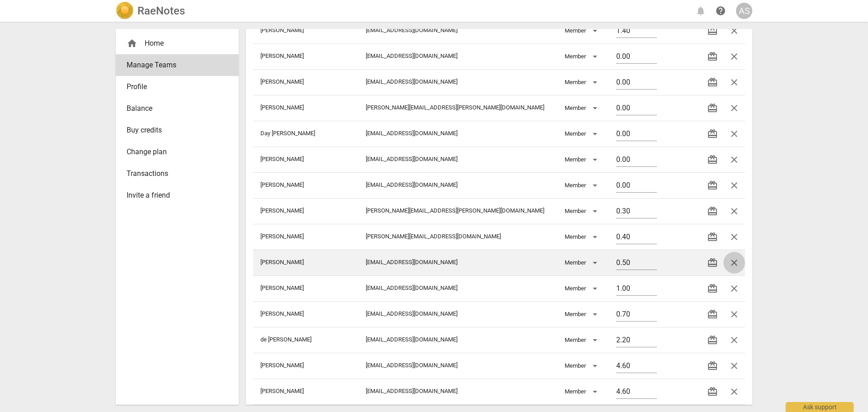  What do you see at coordinates (174, 174) in the screenshot?
I see `span: Transactions` at bounding box center [174, 174].